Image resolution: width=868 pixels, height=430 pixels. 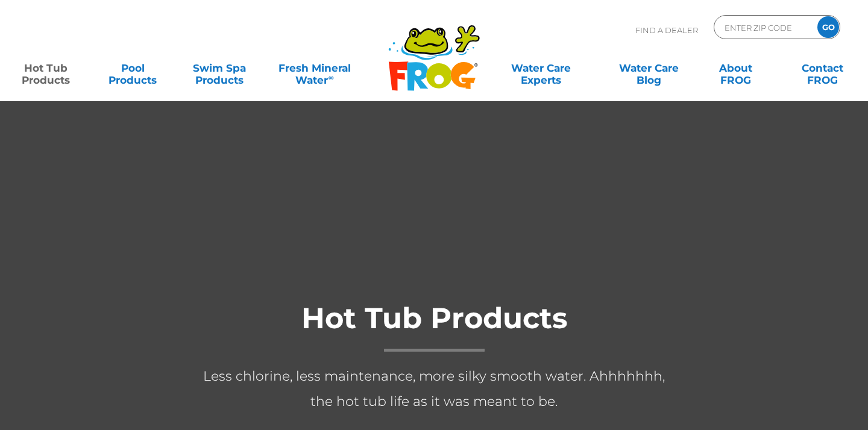 What do you see at coordinates (649, 68) in the screenshot?
I see `a: Water CareBlog` at bounding box center [649, 68].